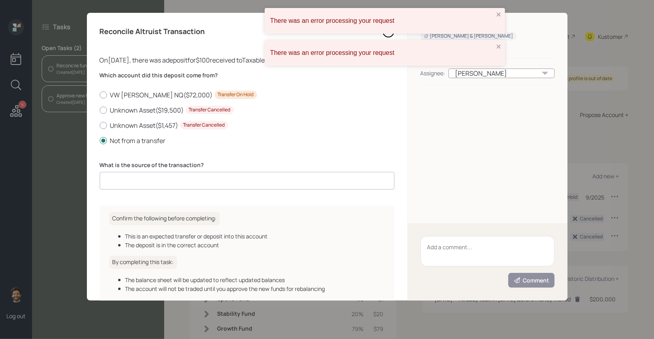  What do you see at coordinates (236, 95) in the screenshot?
I see `div: Transfer On Hold` at bounding box center [236, 95].